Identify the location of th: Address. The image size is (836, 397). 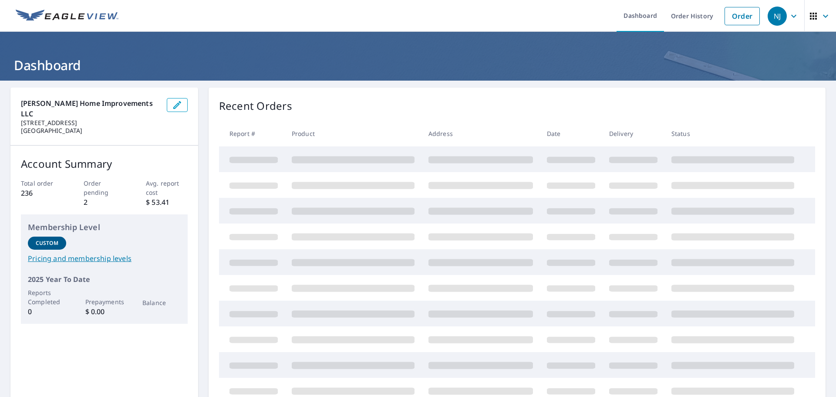
(481, 133).